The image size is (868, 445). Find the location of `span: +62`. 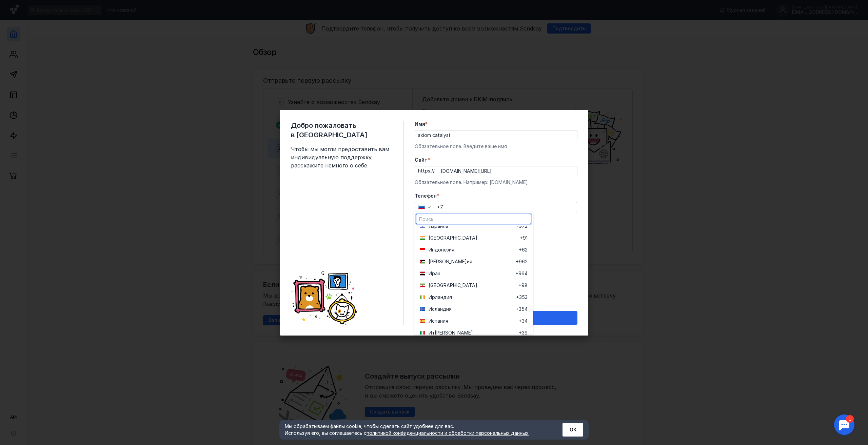

span: +62 is located at coordinates (523, 250).